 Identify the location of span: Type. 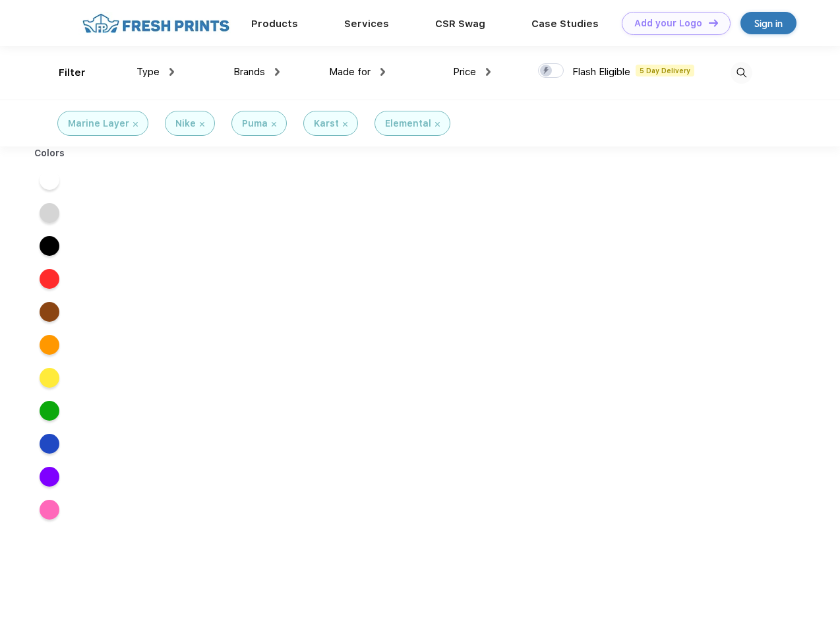
(147, 72).